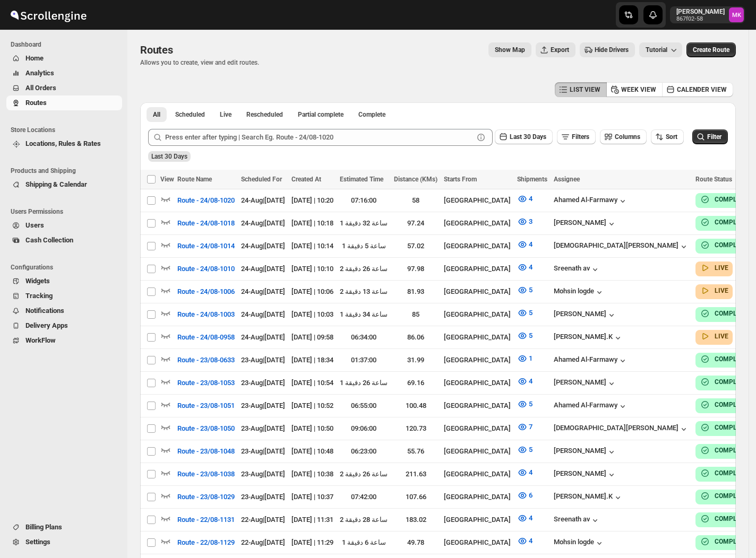 This screenshot has height=558, width=756. What do you see at coordinates (714, 137) in the screenshot?
I see `span: Filter` at bounding box center [714, 137].